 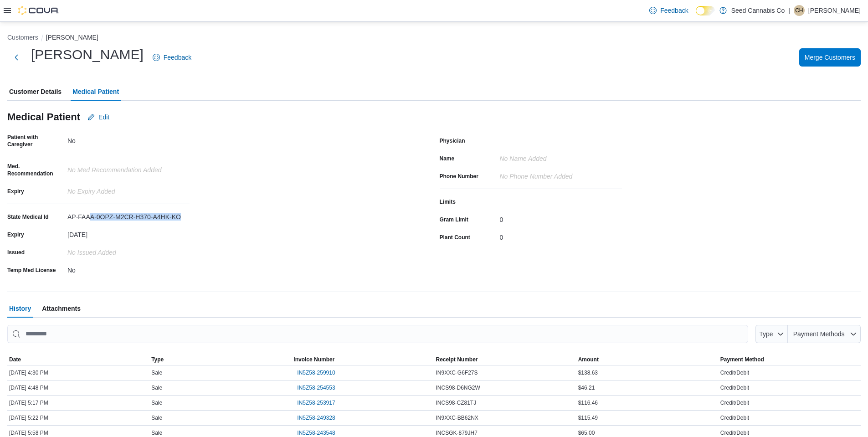 What do you see at coordinates (316, 433) in the screenshot?
I see `span: IN5Z58-243548` at bounding box center [316, 433].